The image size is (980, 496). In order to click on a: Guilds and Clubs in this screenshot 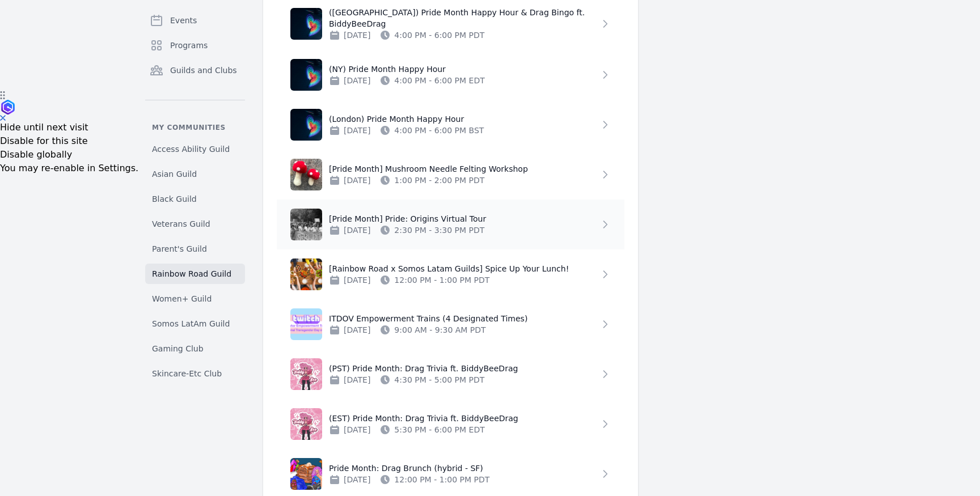, I will do `click(195, 70)`.